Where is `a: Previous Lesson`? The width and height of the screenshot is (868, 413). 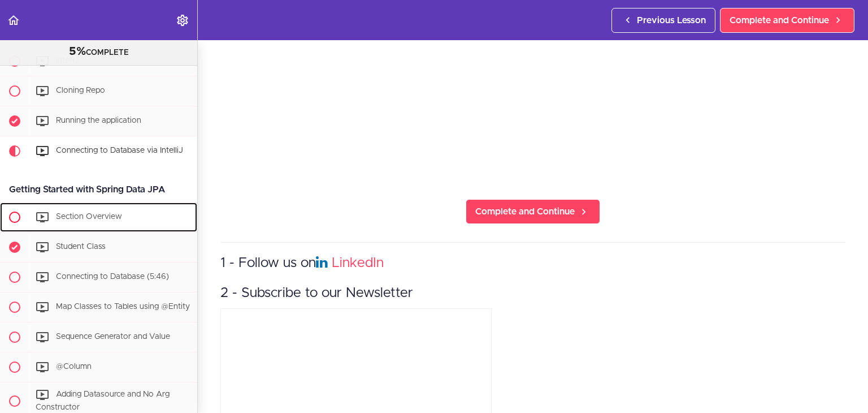 a: Previous Lesson is located at coordinates (664, 21).